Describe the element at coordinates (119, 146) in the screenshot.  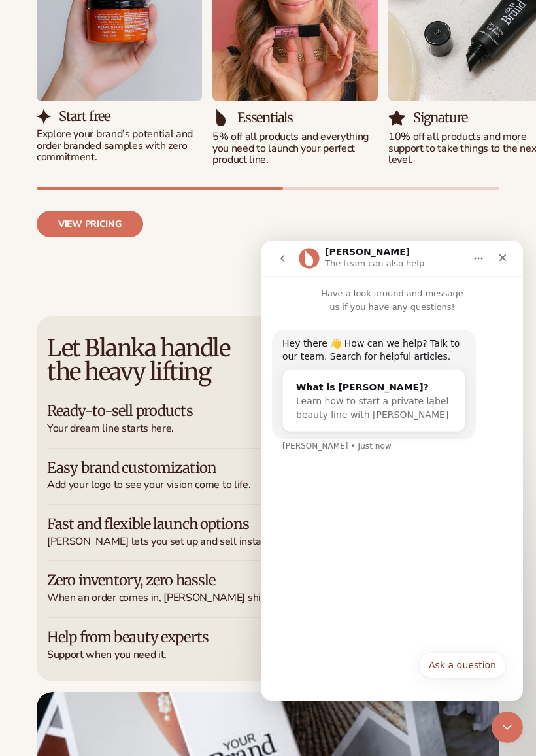
I see `p: Explore your brand’s potential and order branded samples with zero commitment.` at that location.